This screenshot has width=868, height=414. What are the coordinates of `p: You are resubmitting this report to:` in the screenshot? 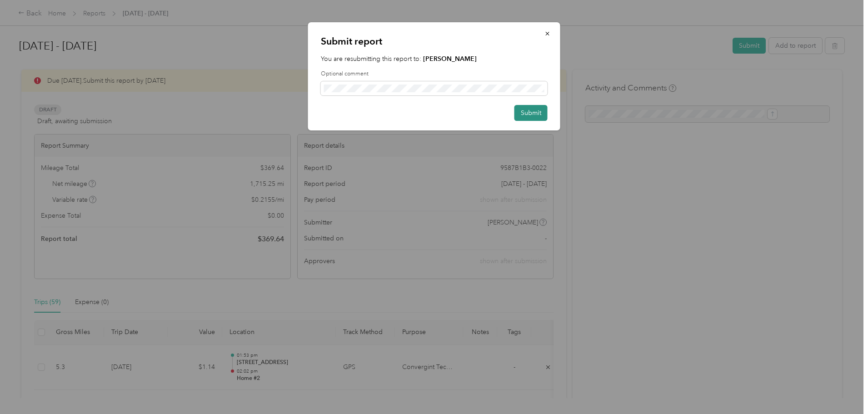 It's located at (434, 58).